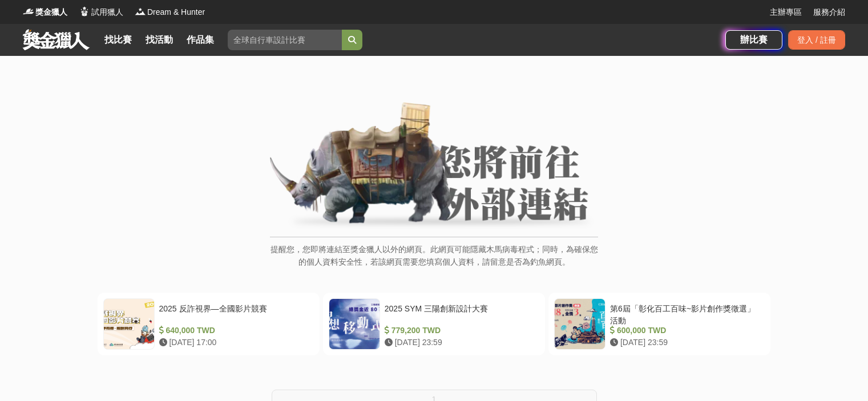 The width and height of the screenshot is (868, 401). What do you see at coordinates (45, 12) in the screenshot?
I see `a: Logo獎金獵人` at bounding box center [45, 12].